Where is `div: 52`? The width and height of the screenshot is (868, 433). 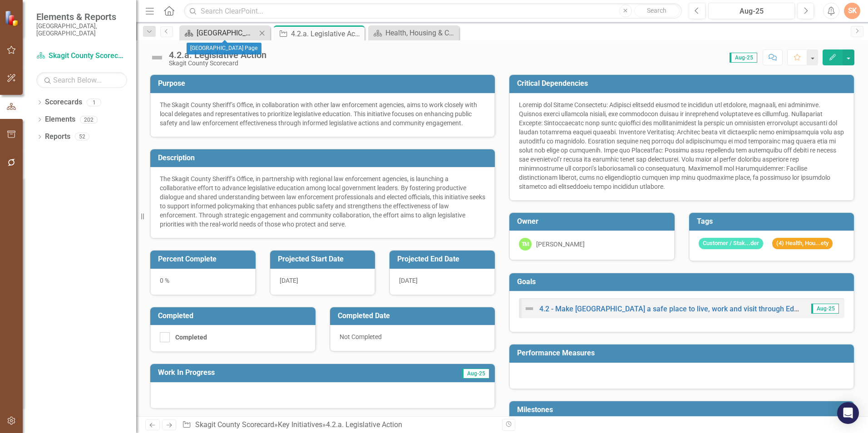 div: 52 is located at coordinates (82, 137).